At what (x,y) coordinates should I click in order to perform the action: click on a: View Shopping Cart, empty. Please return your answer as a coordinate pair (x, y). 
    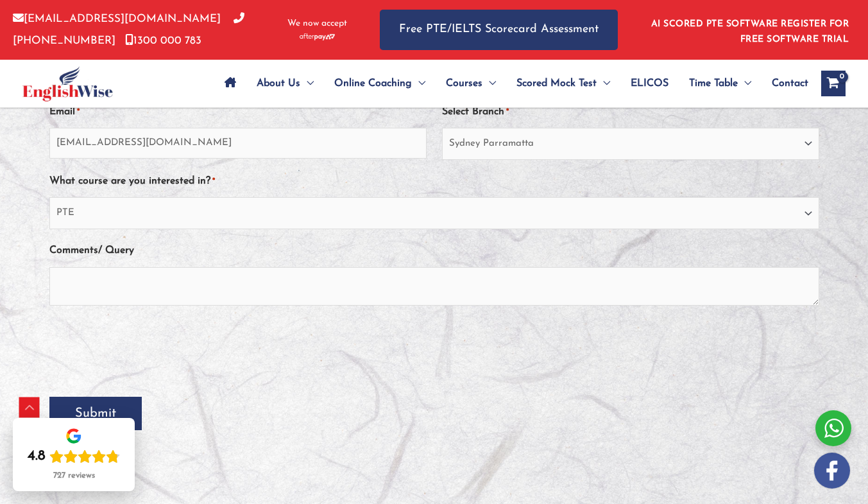
    Looking at the image, I should click on (833, 83).